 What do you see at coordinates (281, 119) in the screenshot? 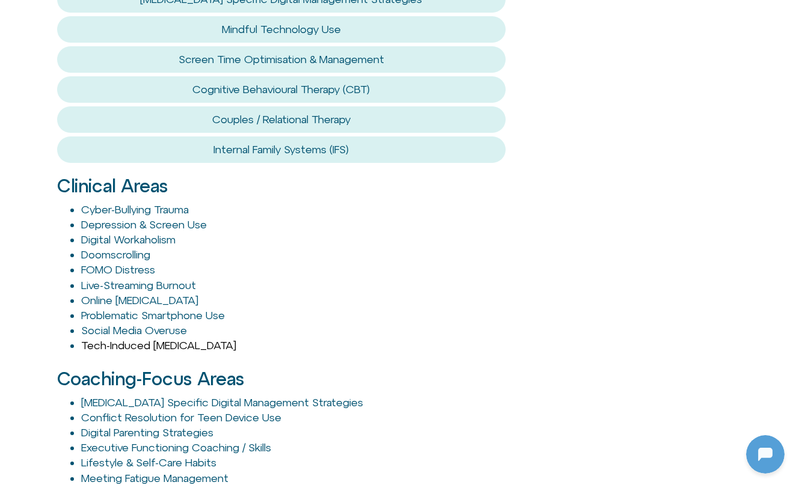
I see `a: Couples / Relational Therapy` at bounding box center [281, 119].